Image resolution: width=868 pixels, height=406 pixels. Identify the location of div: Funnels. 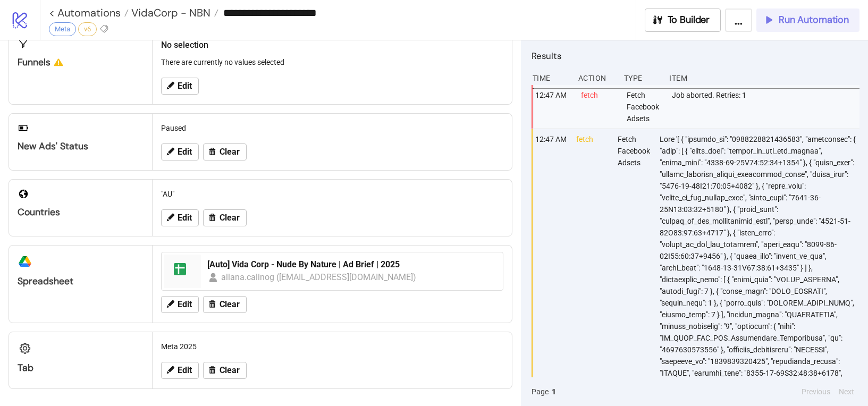
(80, 62).